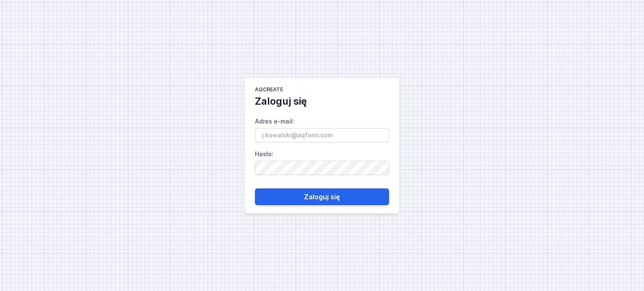 This screenshot has height=291, width=644. What do you see at coordinates (322, 168) in the screenshot?
I see `input: Hasło:` at bounding box center [322, 168].